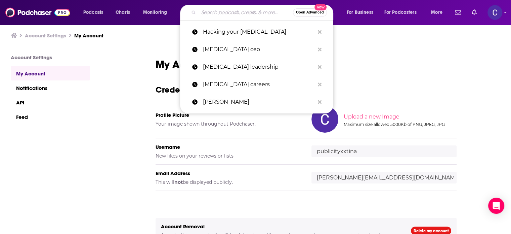 The image size is (511, 234). Describe the element at coordinates (38, 12) in the screenshot. I see `a: Podchaser - Follow, Share and Rate Podcasts` at that location.